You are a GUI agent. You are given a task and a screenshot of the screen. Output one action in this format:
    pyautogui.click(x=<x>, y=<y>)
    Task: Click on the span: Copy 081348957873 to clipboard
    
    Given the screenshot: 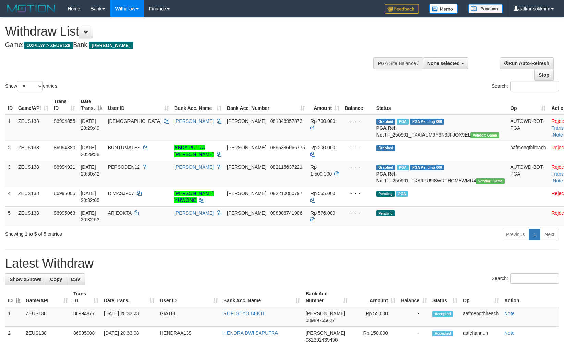 What is the action you would take?
    pyautogui.click(x=286, y=121)
    